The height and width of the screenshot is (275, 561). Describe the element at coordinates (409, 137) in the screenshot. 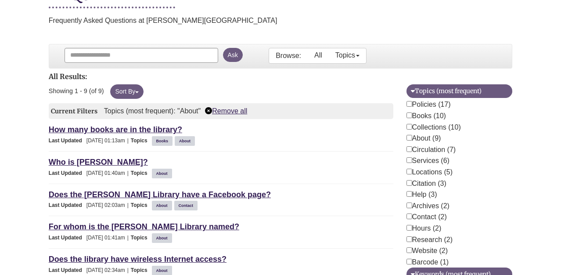

I see `input: About (9)` at that location.